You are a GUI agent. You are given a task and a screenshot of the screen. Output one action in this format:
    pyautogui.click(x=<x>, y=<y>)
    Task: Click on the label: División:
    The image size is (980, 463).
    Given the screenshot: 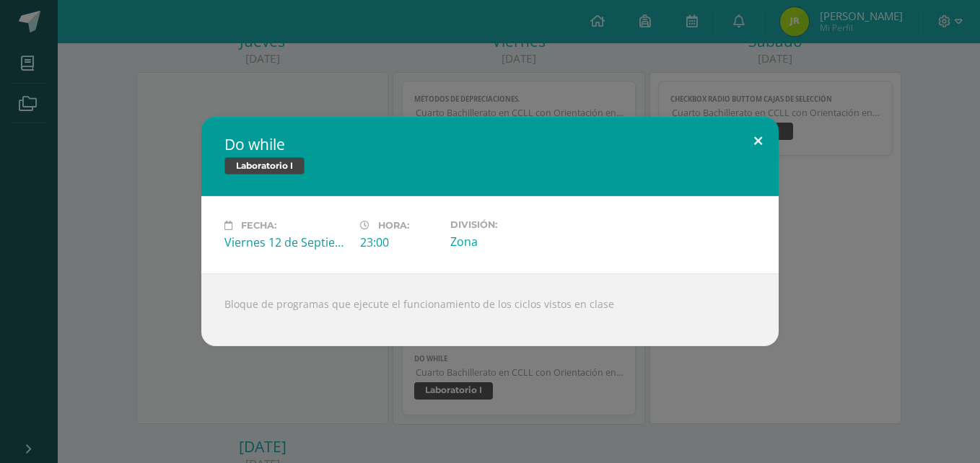 What is the action you would take?
    pyautogui.click(x=513, y=224)
    